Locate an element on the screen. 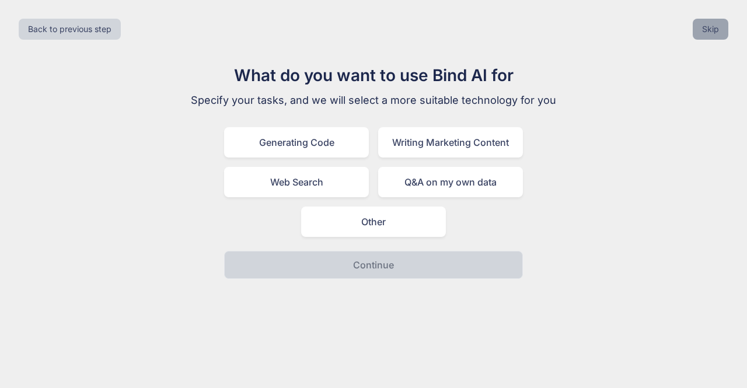  div: Writing Marketing Content is located at coordinates (451, 142).